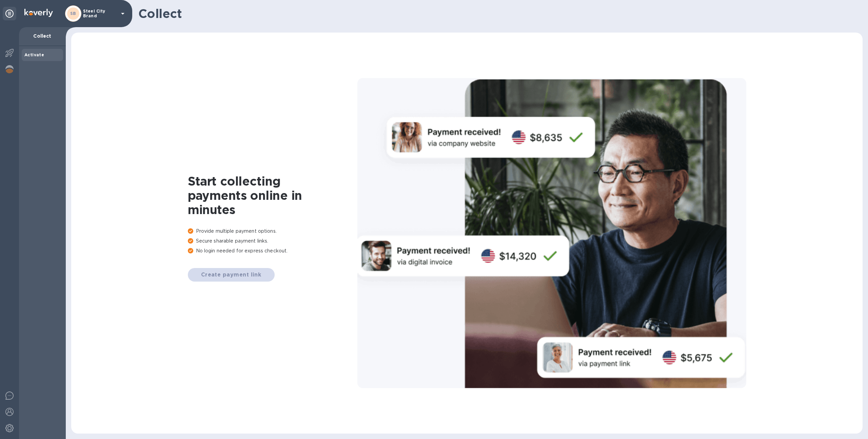 The width and height of the screenshot is (868, 439). What do you see at coordinates (10, 14) in the screenshot?
I see `div: Unpin categories` at bounding box center [10, 14].